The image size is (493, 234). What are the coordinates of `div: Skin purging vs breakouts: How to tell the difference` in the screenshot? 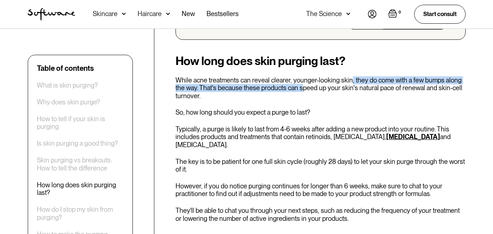 It's located at (80, 164).